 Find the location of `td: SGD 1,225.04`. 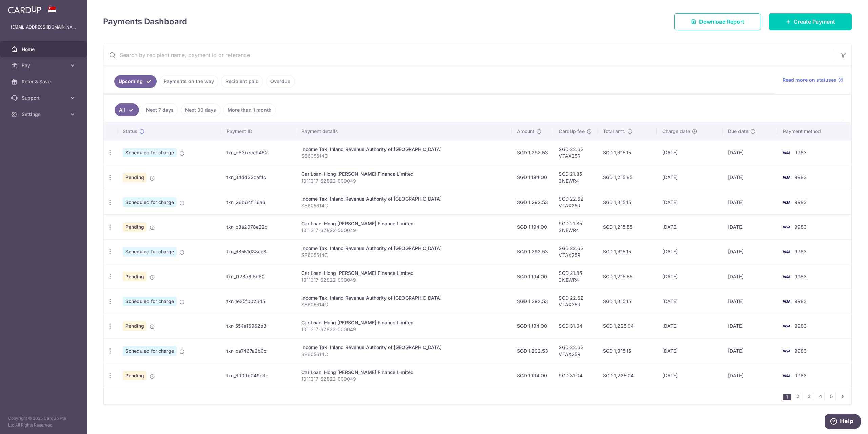

td: SGD 1,225.04 is located at coordinates (627, 326).